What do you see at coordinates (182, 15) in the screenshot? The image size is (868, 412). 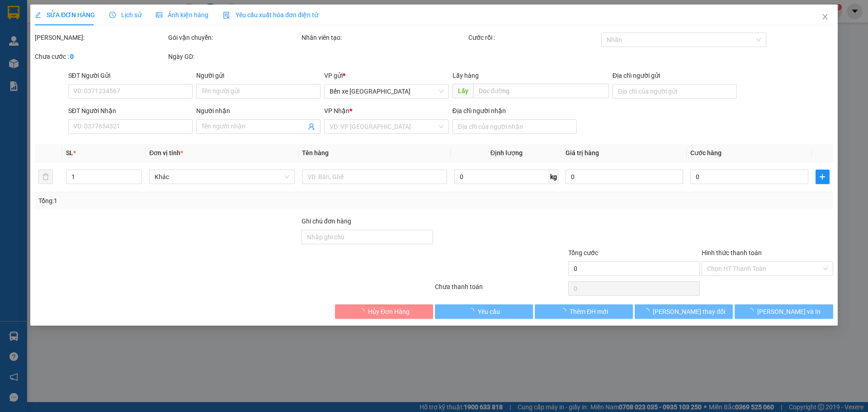 I see `span: Ảnh kiện hàng` at bounding box center [182, 15].